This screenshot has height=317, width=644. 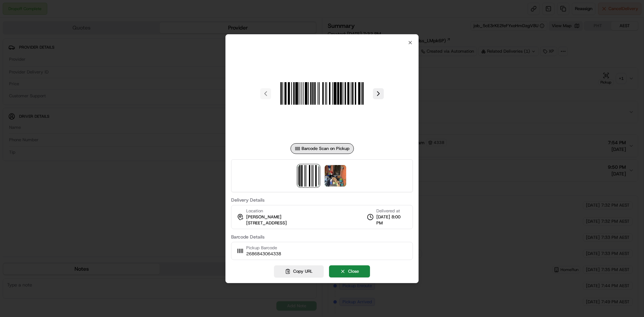 I want to click on label: Delivery Details, so click(x=322, y=200).